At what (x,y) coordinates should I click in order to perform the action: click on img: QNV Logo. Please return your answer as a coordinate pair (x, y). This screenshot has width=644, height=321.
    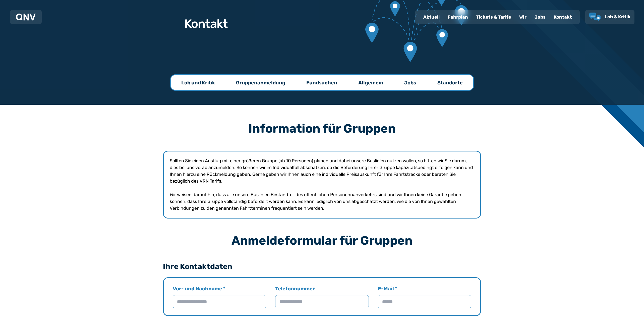
    Looking at the image, I should click on (26, 17).